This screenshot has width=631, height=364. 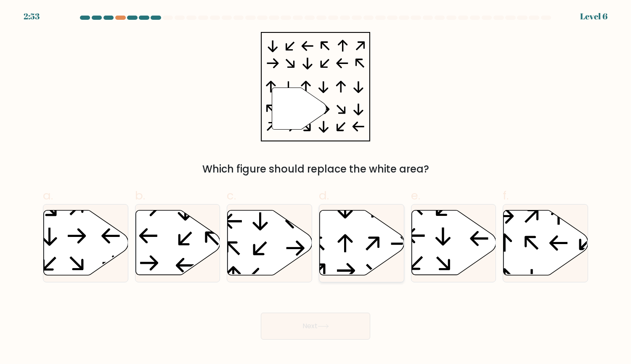 What do you see at coordinates (506, 195) in the screenshot?
I see `span: f.` at bounding box center [506, 195].